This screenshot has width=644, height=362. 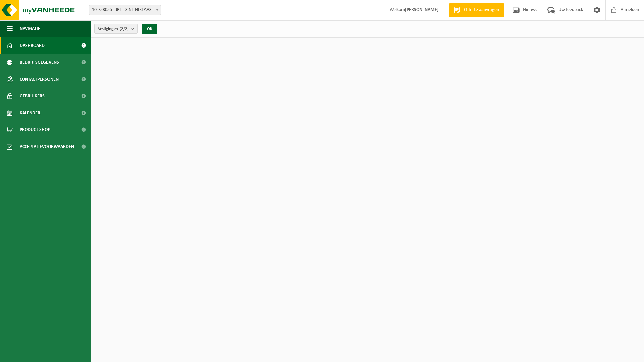 What do you see at coordinates (149, 29) in the screenshot?
I see `button: OK` at bounding box center [149, 29].